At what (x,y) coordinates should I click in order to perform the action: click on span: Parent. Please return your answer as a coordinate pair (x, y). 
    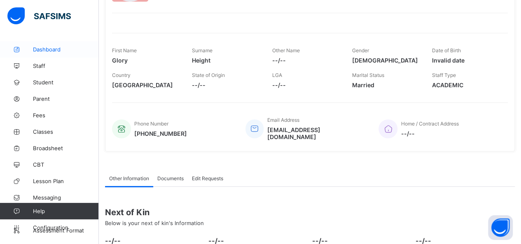
    Looking at the image, I should click on (66, 99).